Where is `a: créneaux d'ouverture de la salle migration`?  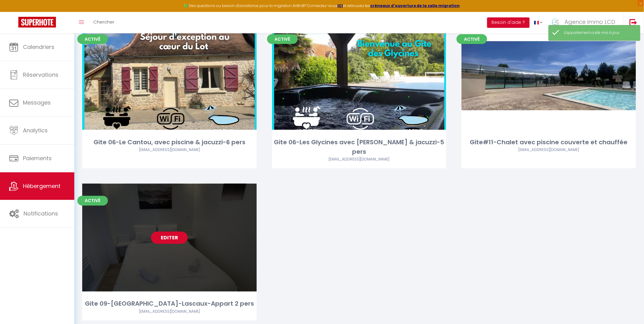
a: créneaux d'ouverture de la salle migration is located at coordinates (415, 5).